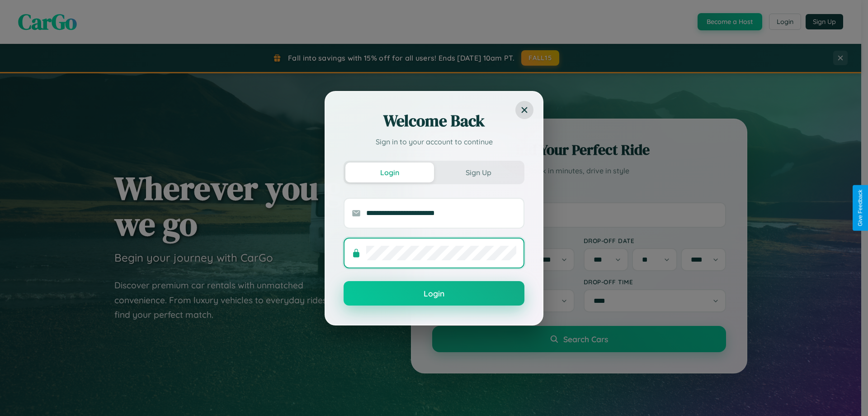 The height and width of the screenshot is (416, 868). What do you see at coordinates (434, 142) in the screenshot?
I see `p: Sign in to your account to continue` at bounding box center [434, 142].